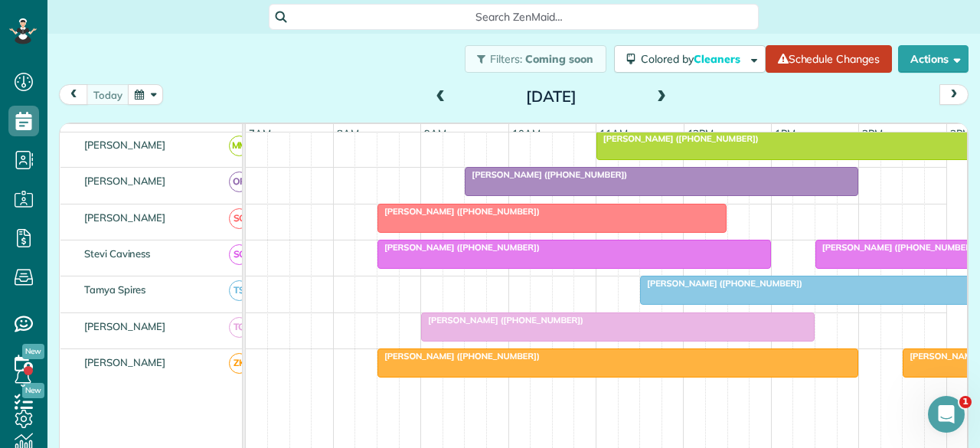 The image size is (980, 448). Describe the element at coordinates (933, 59) in the screenshot. I see `button: Actions` at that location.